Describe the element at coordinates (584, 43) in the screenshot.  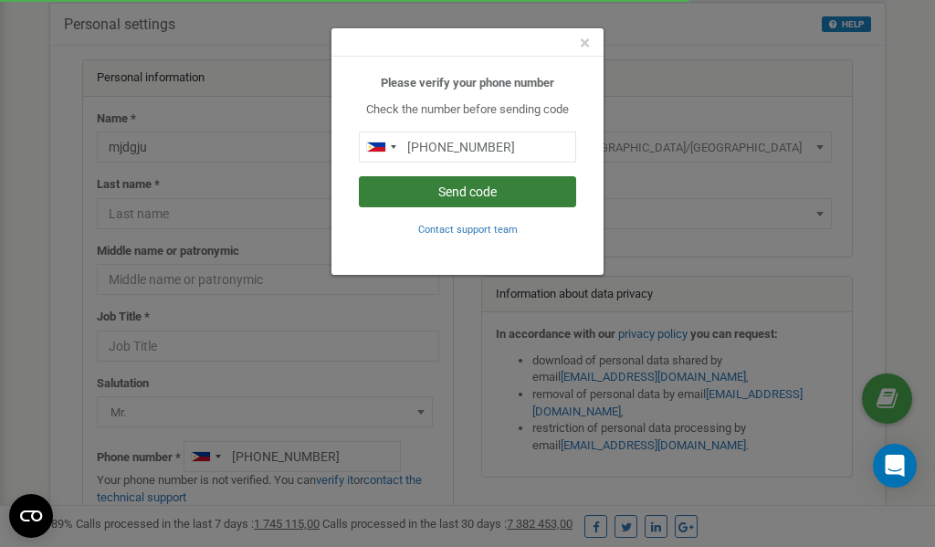
I see `button: Close` at that location.